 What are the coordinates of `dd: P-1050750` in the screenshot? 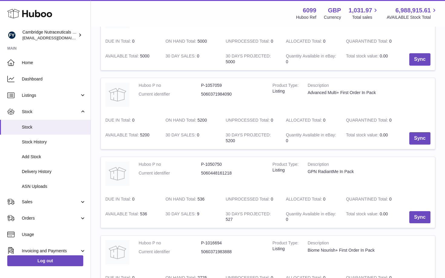 It's located at (232, 164).